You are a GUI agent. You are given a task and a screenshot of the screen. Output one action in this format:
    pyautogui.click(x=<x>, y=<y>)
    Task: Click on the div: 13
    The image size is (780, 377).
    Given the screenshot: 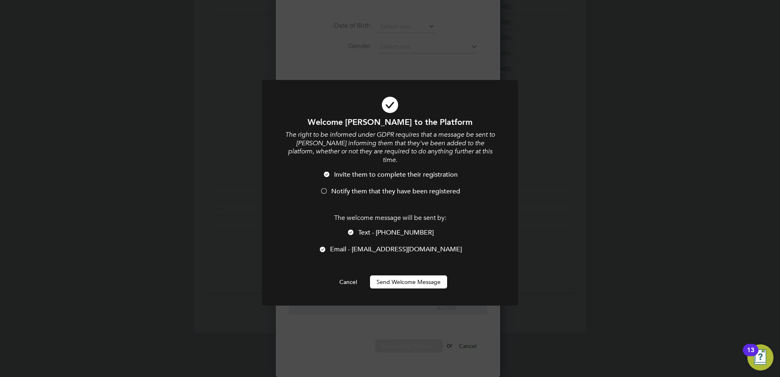 What is the action you would take?
    pyautogui.click(x=751, y=355)
    